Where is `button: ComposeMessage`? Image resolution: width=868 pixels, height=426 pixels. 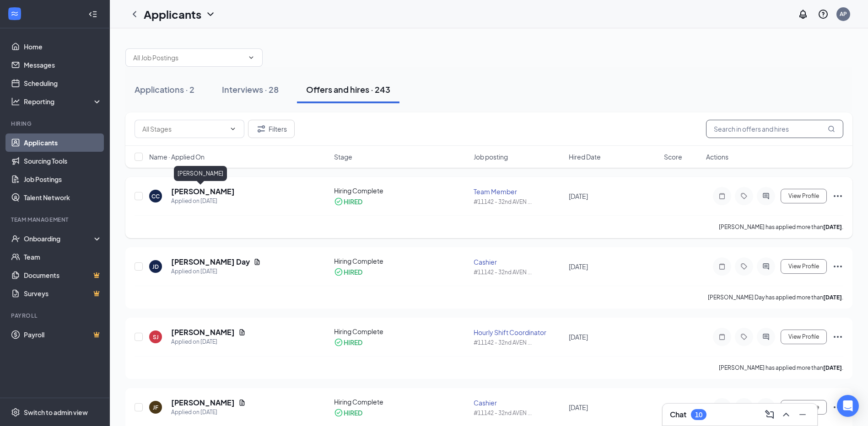
button: ComposeMessage is located at coordinates (770, 415).